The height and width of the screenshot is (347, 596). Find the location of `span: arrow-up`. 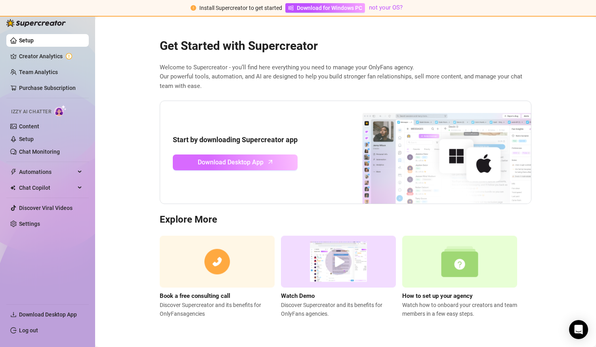

span: arrow-up is located at coordinates (270, 162).